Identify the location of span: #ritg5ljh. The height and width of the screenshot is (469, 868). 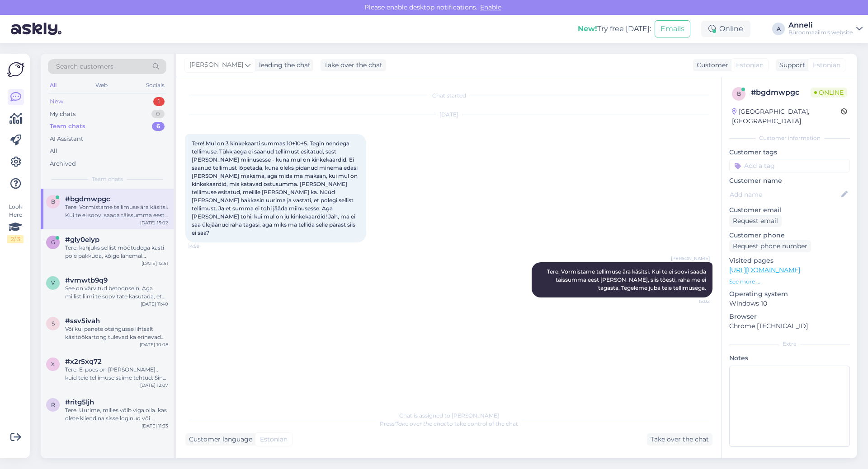
(80, 402).